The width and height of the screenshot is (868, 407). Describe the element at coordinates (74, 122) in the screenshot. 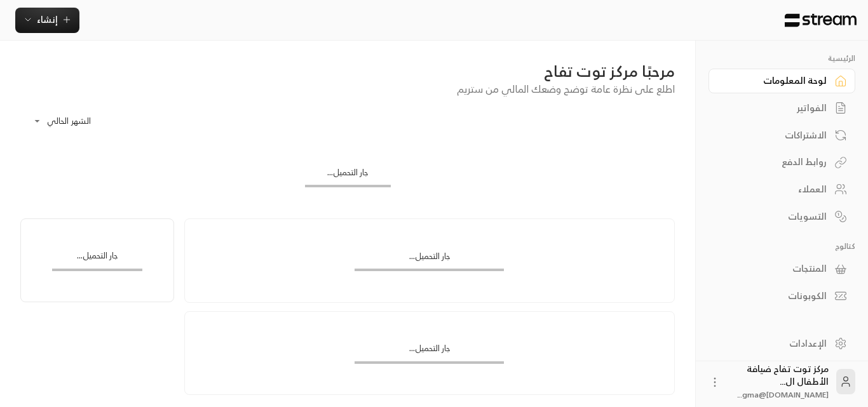

I see `div: الشهر الحالي` at that location.